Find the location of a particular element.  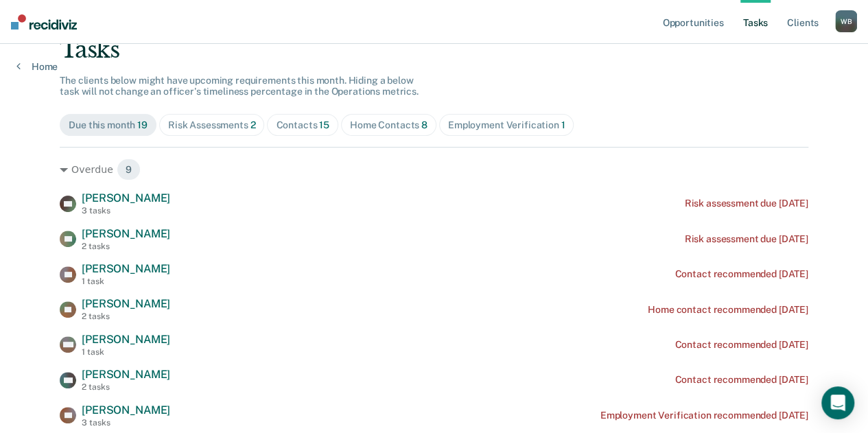

span: 15 is located at coordinates (324, 125).